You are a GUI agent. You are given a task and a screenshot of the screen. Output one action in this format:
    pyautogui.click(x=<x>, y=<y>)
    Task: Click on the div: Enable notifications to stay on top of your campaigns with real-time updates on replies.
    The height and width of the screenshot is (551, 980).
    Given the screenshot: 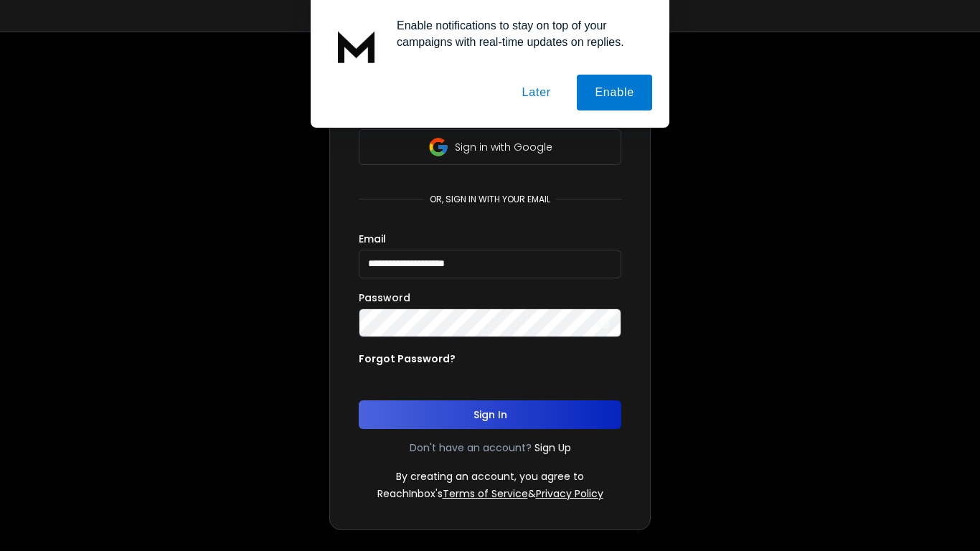 What is the action you would take?
    pyautogui.click(x=519, y=34)
    